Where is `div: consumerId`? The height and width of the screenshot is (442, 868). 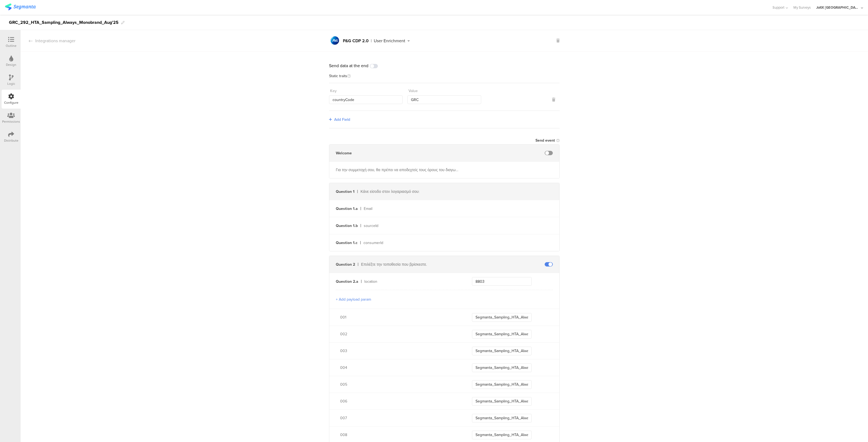 div: consumerId is located at coordinates (411, 243).